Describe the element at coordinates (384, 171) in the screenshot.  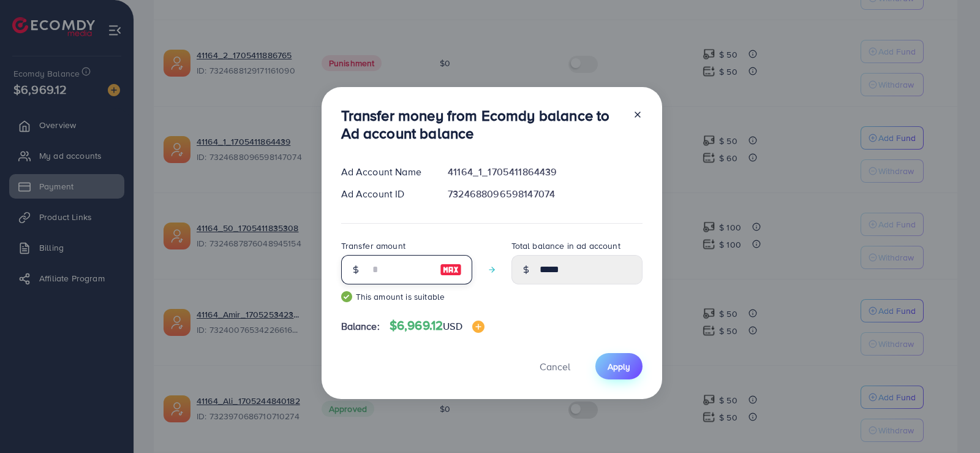
I see `div: Ad Account Name` at that location.